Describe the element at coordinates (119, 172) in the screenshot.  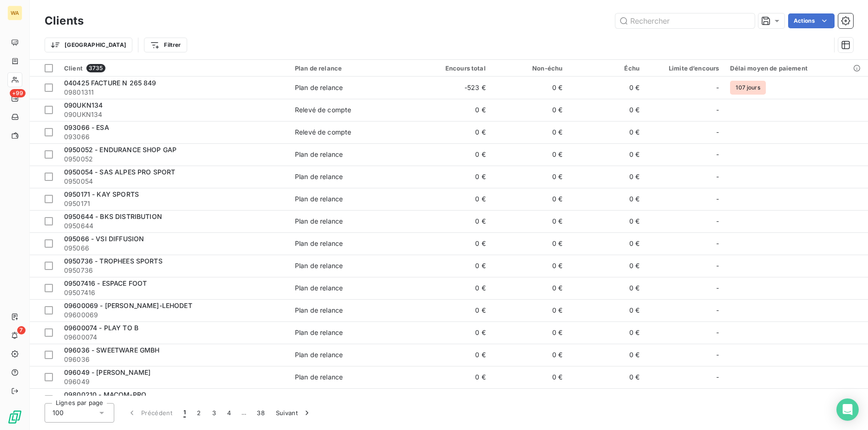
I see `span: 0950054 - SAS ALPES PRO SPORT` at that location.